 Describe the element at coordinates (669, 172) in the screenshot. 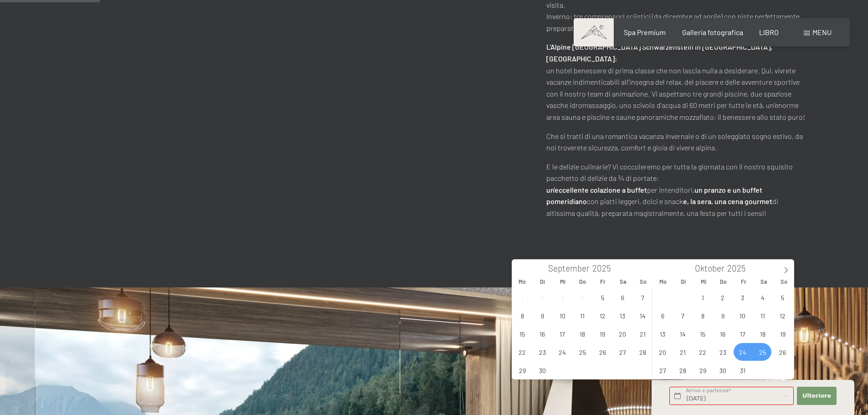

I see `font: E le delizie culinarie? Vi coccoleremo per tutta la giornata con il nostro squisito pacchetto di ...` at that location.